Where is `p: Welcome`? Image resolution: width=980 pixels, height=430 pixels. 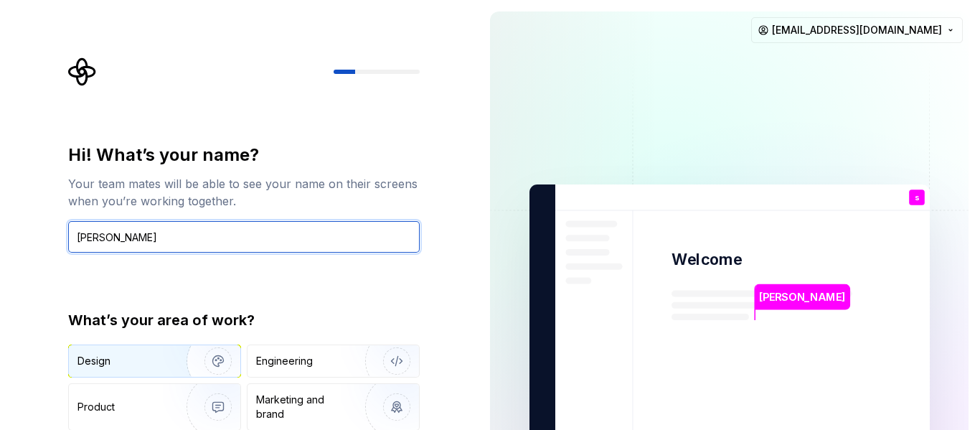 p: Welcome is located at coordinates (706, 259).